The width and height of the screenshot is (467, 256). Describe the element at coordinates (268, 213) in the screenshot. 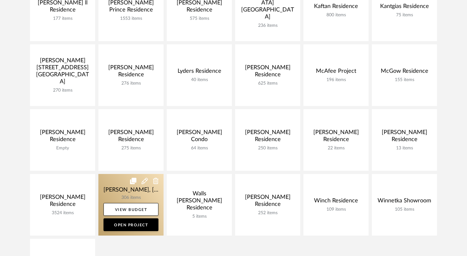

I see `div: 252 items` at that location.